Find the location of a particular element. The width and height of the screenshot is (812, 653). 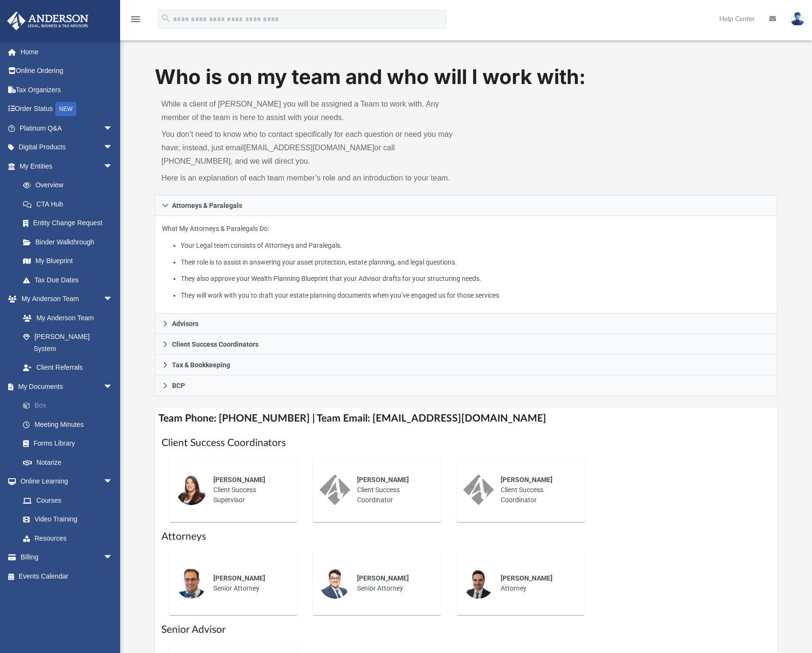

i: menu is located at coordinates (136, 19).